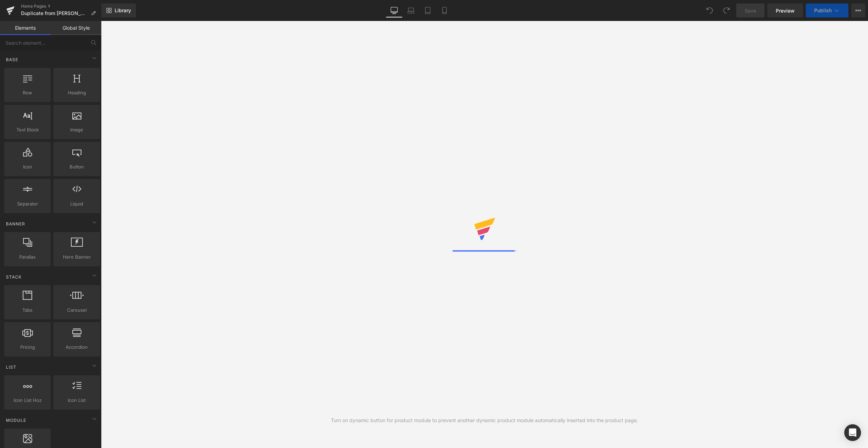 The image size is (868, 448). I want to click on span: Stack, so click(14, 277).